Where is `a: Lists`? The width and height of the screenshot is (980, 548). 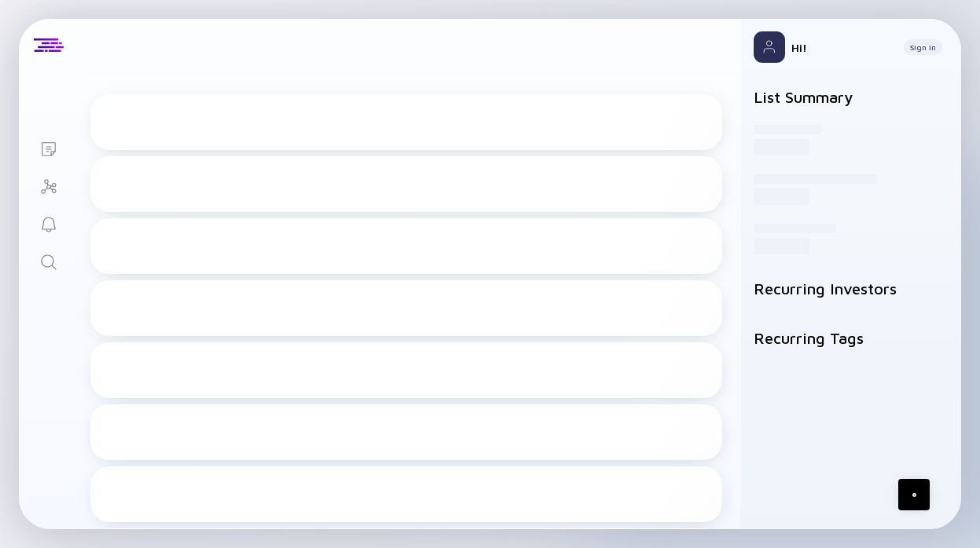
a: Lists is located at coordinates (48, 147).